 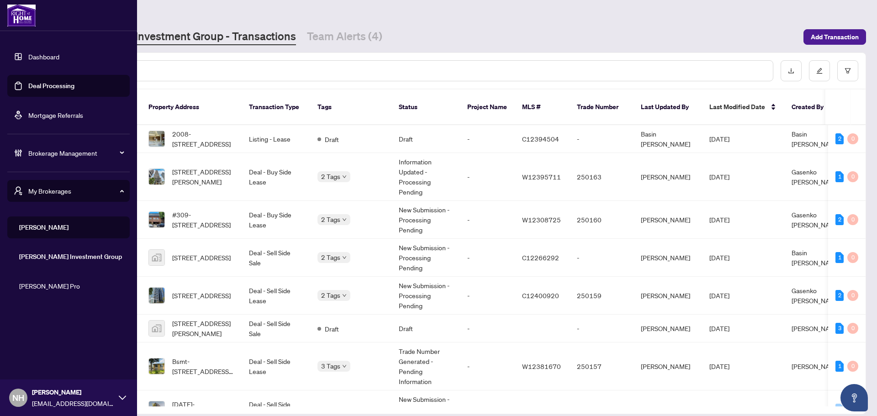 I want to click on a: Mortgage Referrals, so click(x=56, y=115).